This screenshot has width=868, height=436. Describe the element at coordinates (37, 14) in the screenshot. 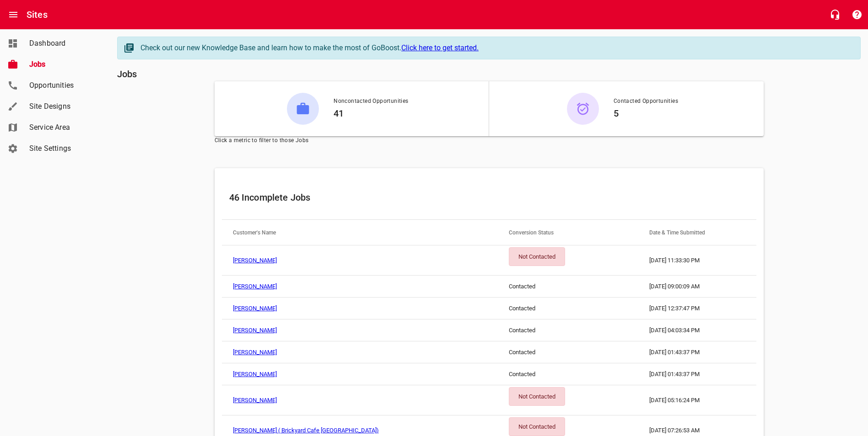

I see `h6: Sites` at that location.